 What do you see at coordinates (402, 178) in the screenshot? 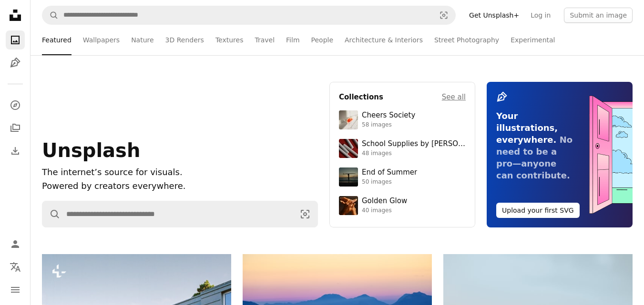
I see `a: End of Summer50 images` at bounding box center [402, 178].